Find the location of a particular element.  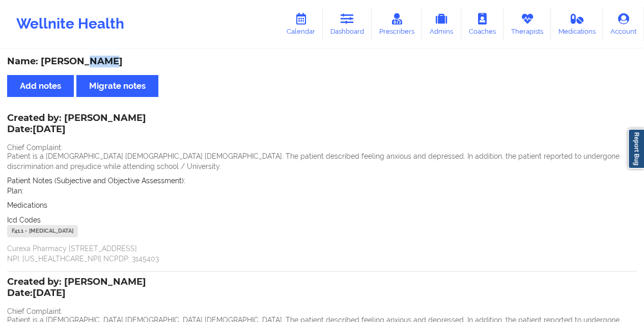

a: Dashboard is located at coordinates (347, 24).